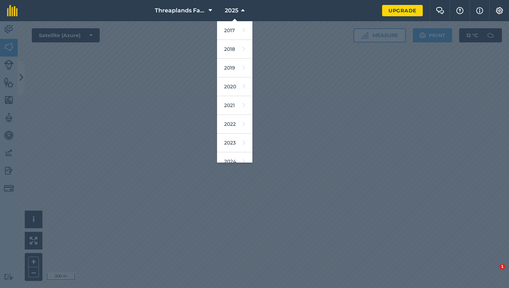 Image resolution: width=509 pixels, height=288 pixels. I want to click on a: 2022, so click(235, 124).